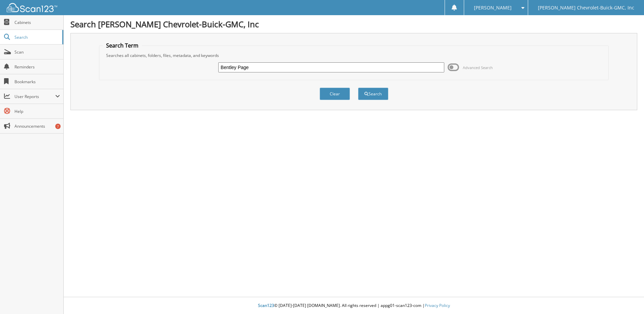  Describe the element at coordinates (478, 67) in the screenshot. I see `span: Advanced Search` at that location.